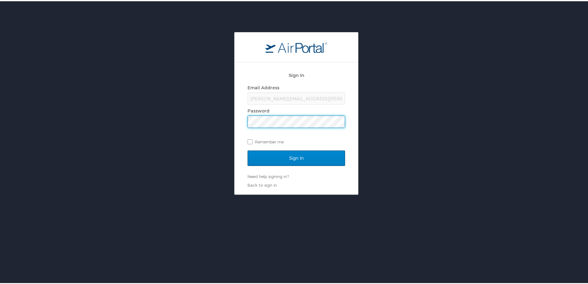 The height and width of the screenshot is (284, 588). What do you see at coordinates (263, 86) in the screenshot?
I see `label: Email Address` at bounding box center [263, 86].